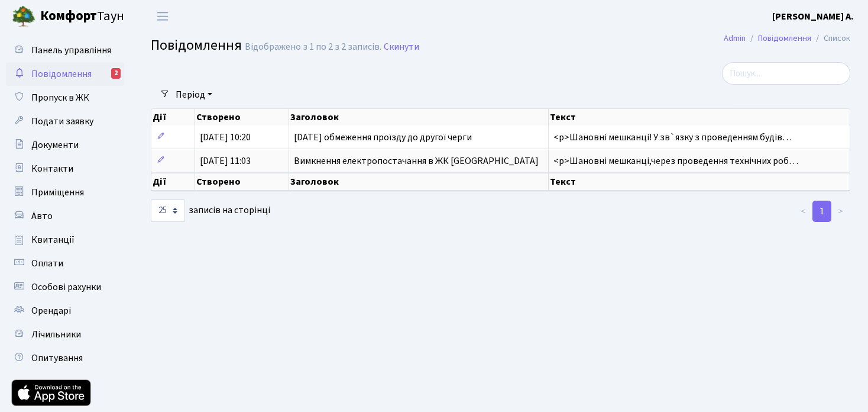 This screenshot has height=412, width=868. What do you see at coordinates (65, 121) in the screenshot?
I see `a: Подати заявку` at bounding box center [65, 121].